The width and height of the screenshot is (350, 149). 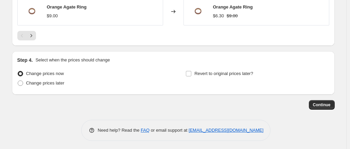 I want to click on h2: Step 4., so click(x=25, y=60).